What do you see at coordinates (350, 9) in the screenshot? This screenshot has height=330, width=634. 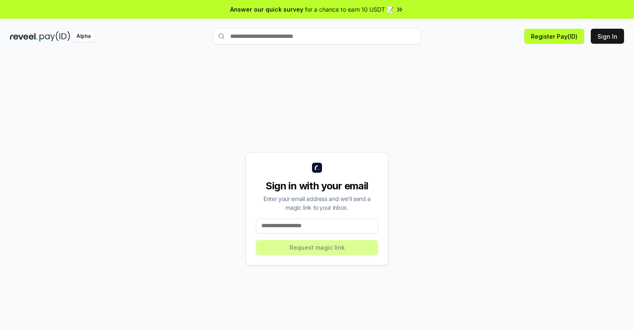 I see `span: for a chance to earn 10 USDT 📝` at bounding box center [350, 9].